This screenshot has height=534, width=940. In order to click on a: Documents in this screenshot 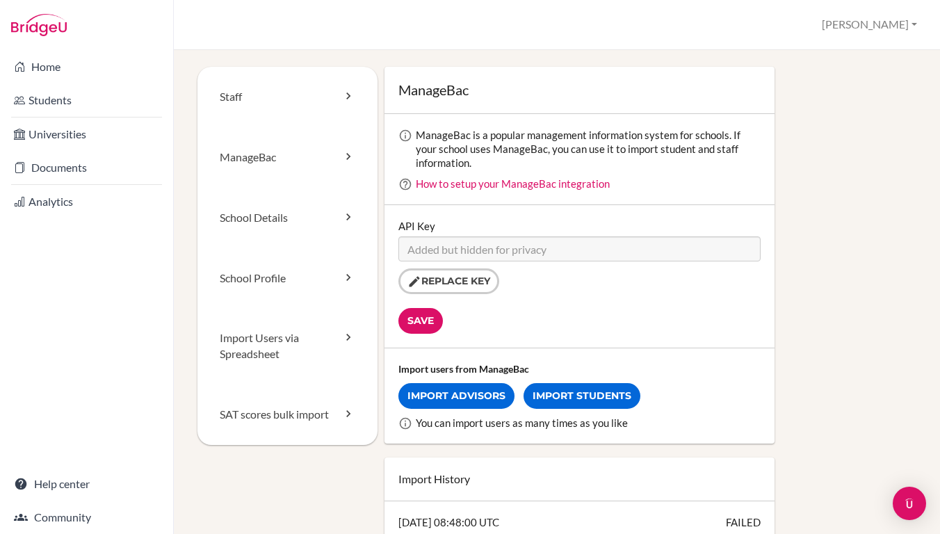, I will do `click(86, 168)`.